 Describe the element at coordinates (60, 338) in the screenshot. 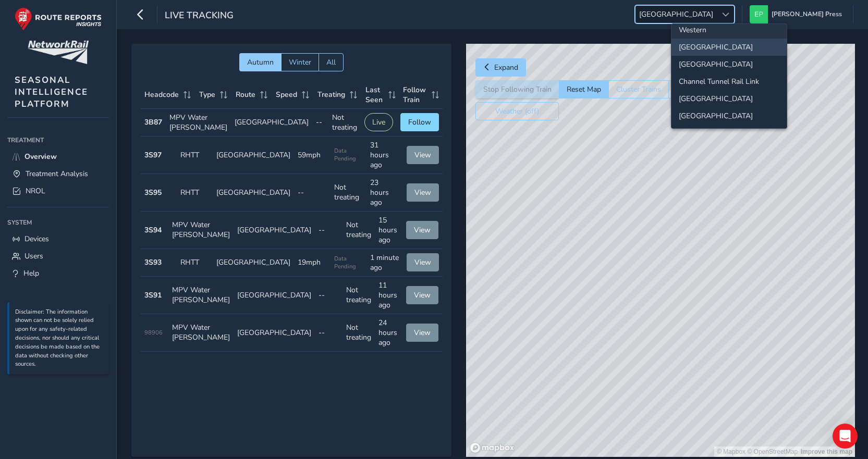

I see `p: Disclaimer: The information shown can not be solely relied upon for any safety-related decisions,...` at that location.